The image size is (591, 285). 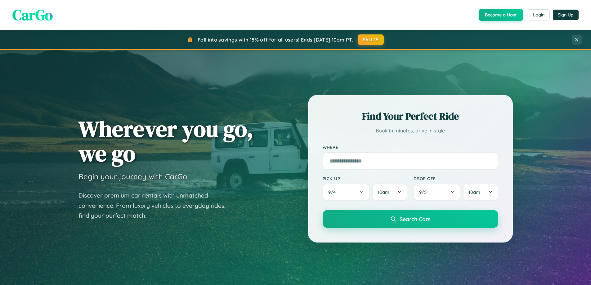 What do you see at coordinates (410, 131) in the screenshot?
I see `p: Book in minutes, drive in style` at bounding box center [410, 131].